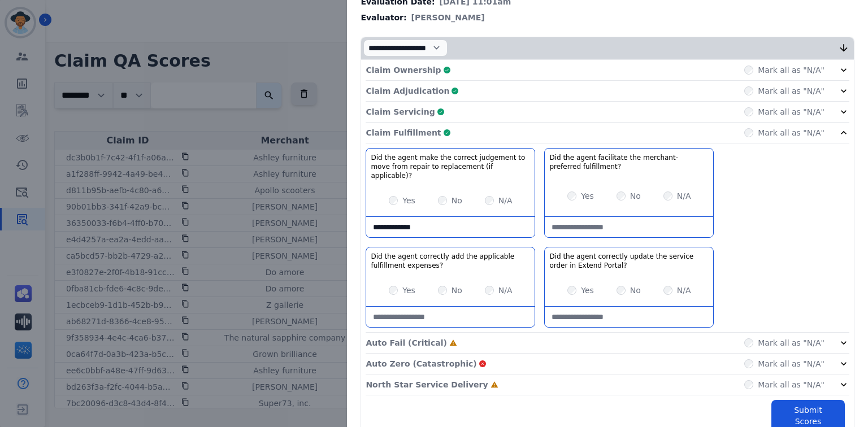  I want to click on p: North Star Service Delivery, so click(427, 384).